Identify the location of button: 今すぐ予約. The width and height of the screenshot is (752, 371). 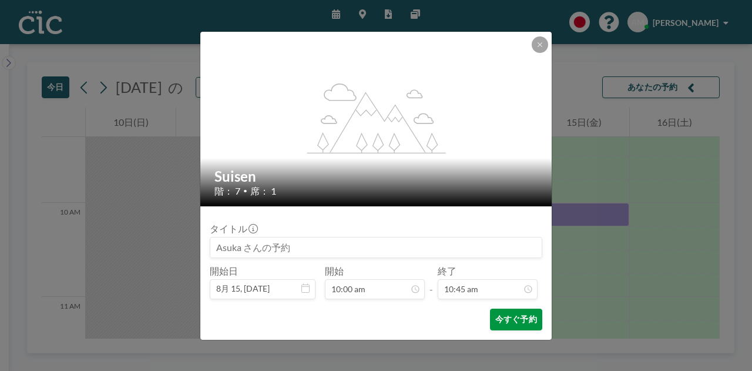
(516, 319).